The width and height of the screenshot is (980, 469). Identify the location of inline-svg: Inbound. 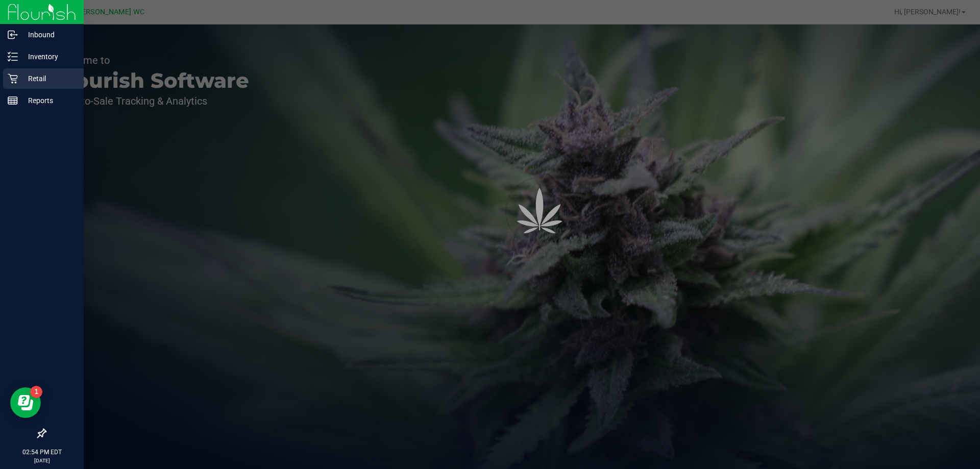
(12, 35).